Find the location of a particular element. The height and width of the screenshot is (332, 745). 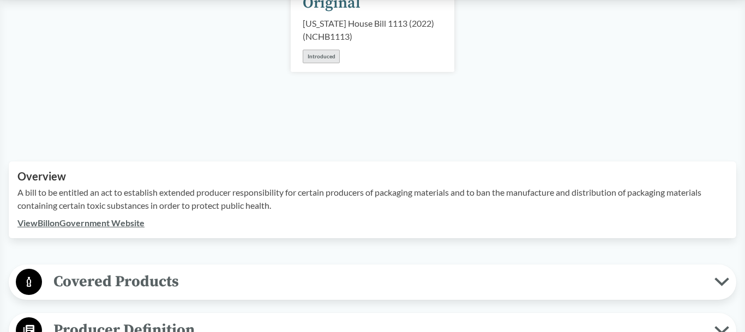

a: ViewBillonGovernment Website is located at coordinates (81, 222).